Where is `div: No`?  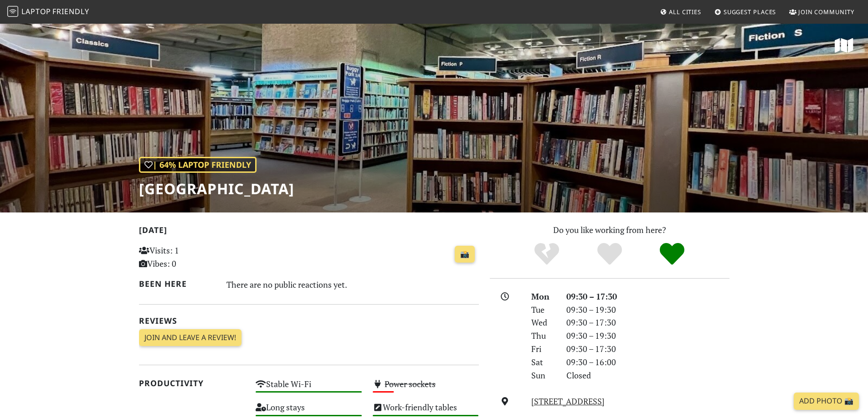 div: No is located at coordinates (547, 254).